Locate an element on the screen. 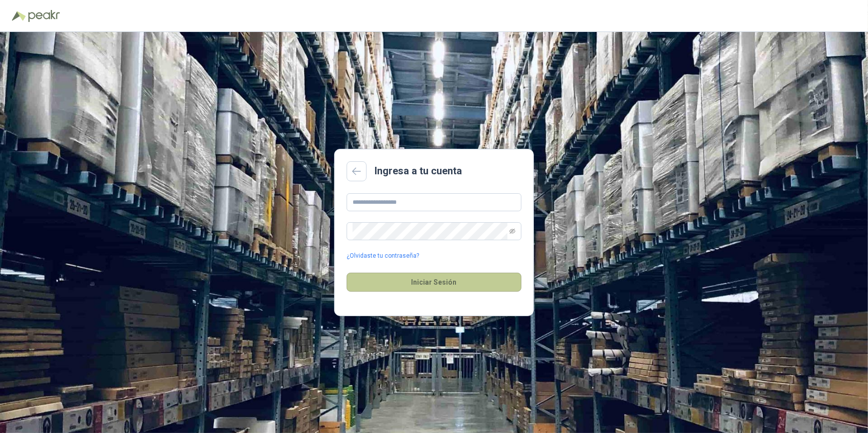 This screenshot has height=433, width=868. img: Logo is located at coordinates (19, 16).